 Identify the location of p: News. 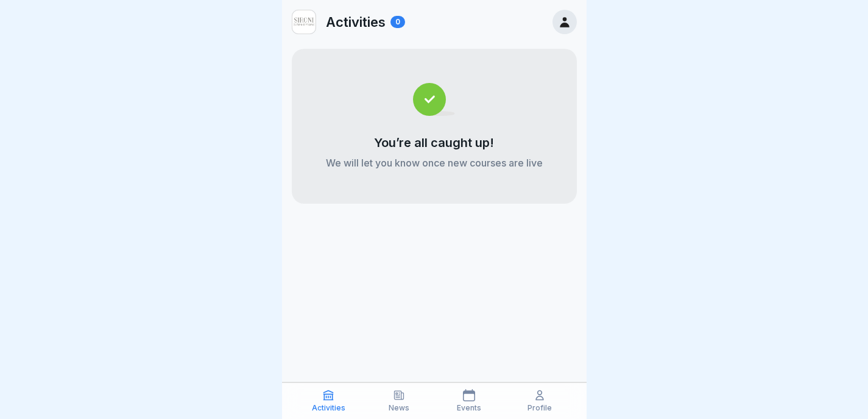
(399, 408).